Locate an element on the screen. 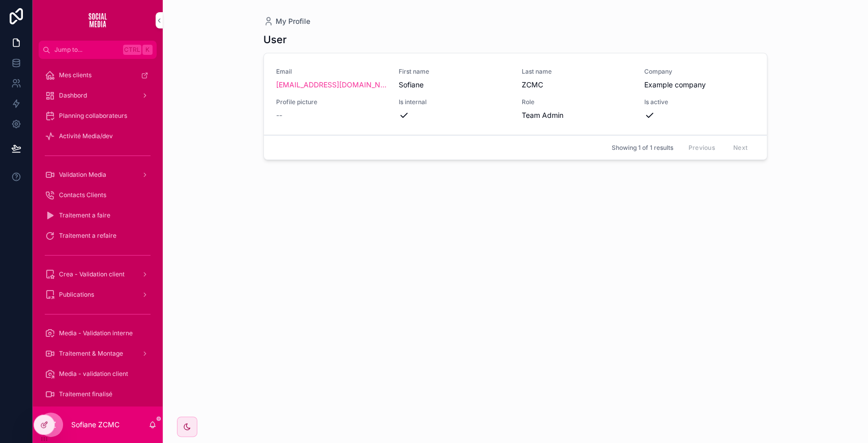  span: Contacts Clients is located at coordinates (82, 195).